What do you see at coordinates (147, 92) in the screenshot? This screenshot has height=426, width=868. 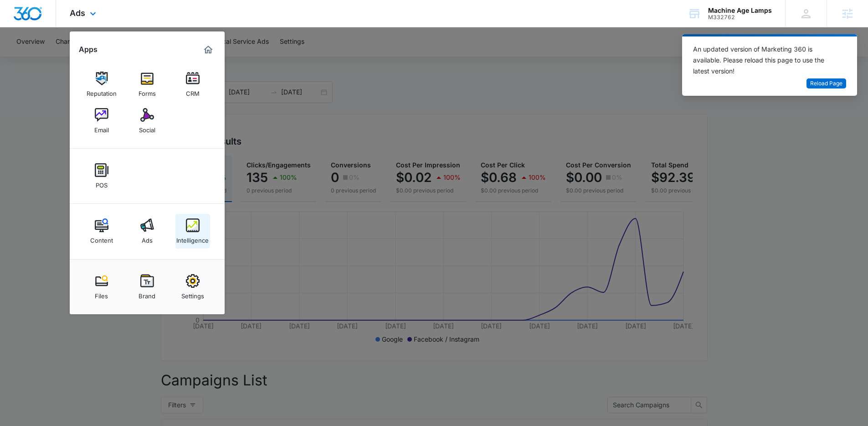 I see `div: Forms` at bounding box center [147, 92].